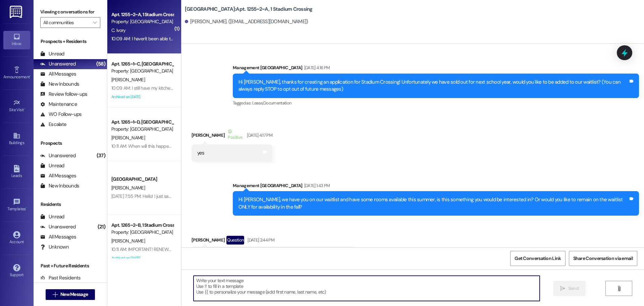 Image resolution: width=644 pixels, height=306 pixels. I want to click on span: Lease ,, so click(258, 103).